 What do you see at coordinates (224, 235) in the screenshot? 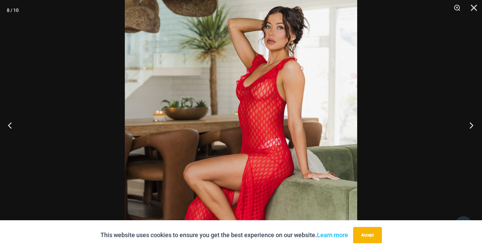
I see `p: This website uses cookies to ensure you get the best experience on our website.` at bounding box center [224, 235].